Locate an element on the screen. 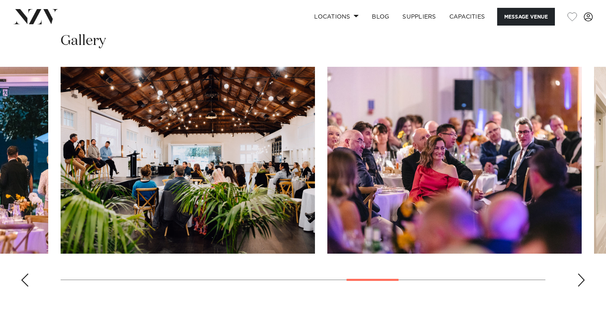 The width and height of the screenshot is (606, 311). swiper-slide: 11 / 17 is located at coordinates (188, 160).